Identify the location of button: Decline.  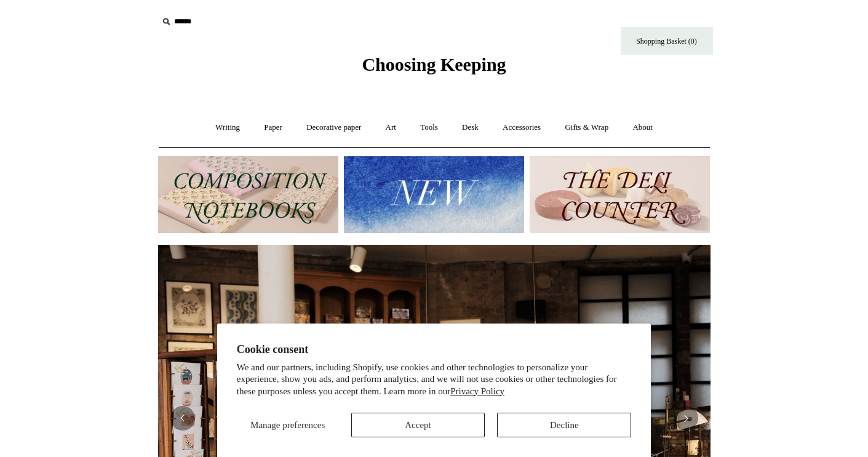
(564, 425).